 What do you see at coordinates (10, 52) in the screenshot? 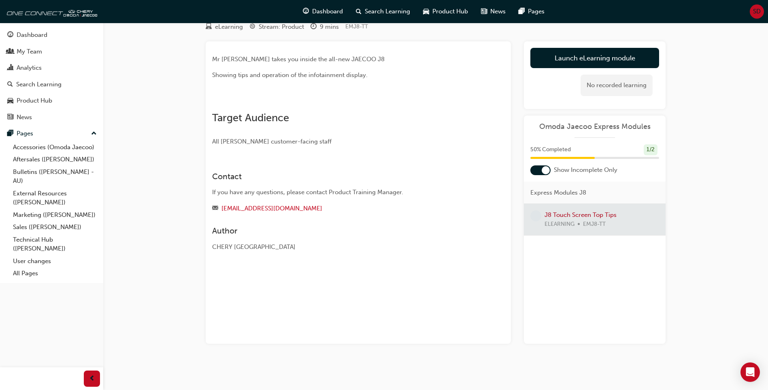
I see `span: people-icon` at bounding box center [10, 52].